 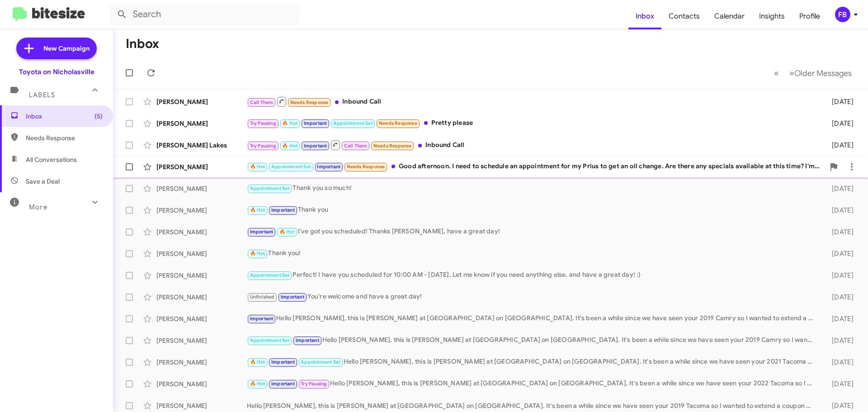 I want to click on a: Calendar, so click(x=729, y=16).